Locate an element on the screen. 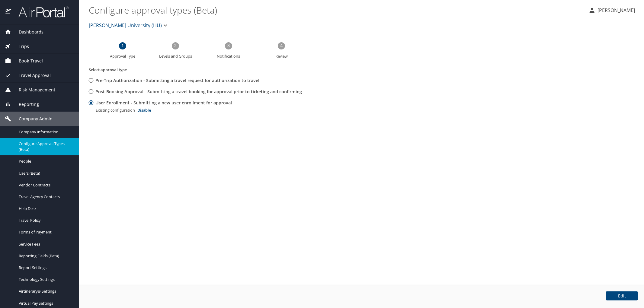  button: Edit is located at coordinates (622, 296).